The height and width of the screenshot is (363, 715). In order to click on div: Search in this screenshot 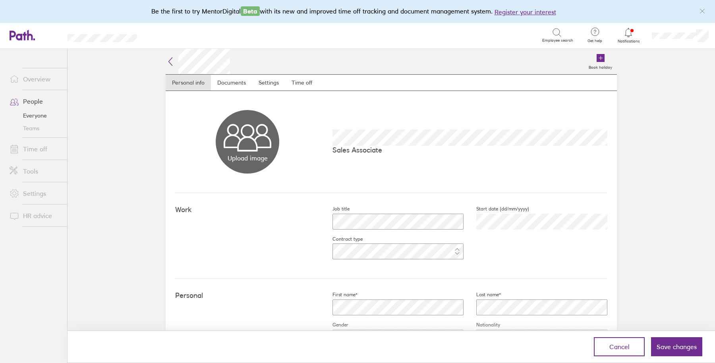, I will do `click(168, 35)`.